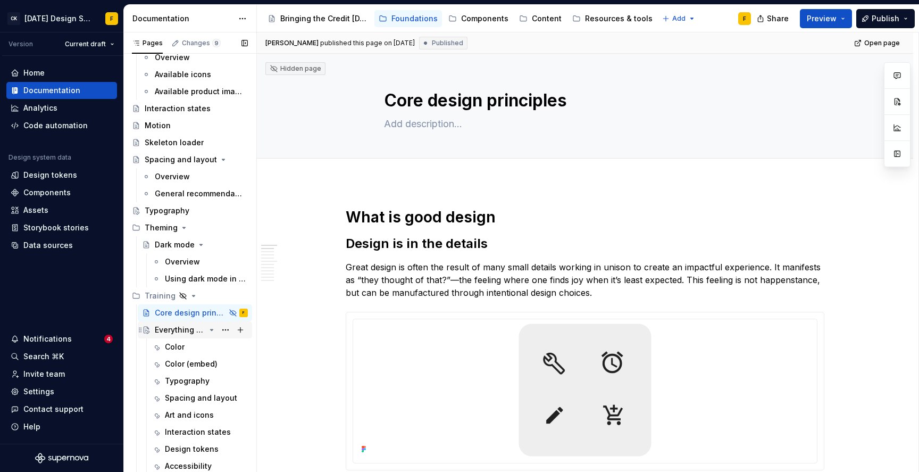 The image size is (919, 472). Describe the element at coordinates (174, 347) in the screenshot. I see `div: Color` at that location.